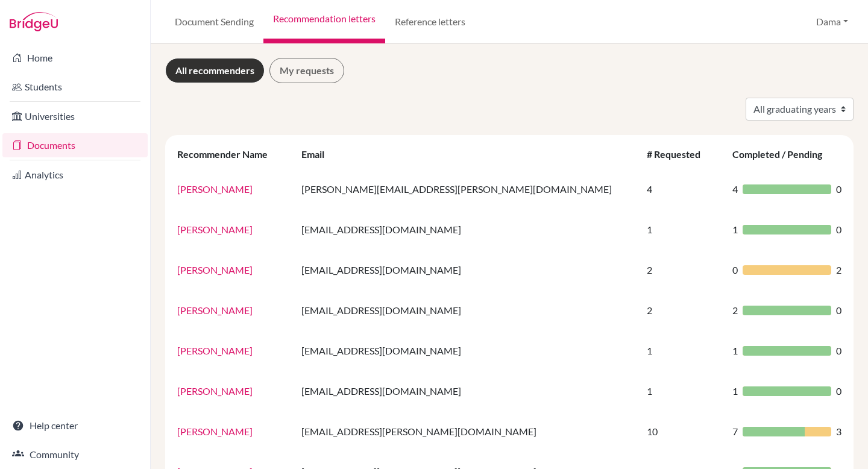  What do you see at coordinates (75, 58) in the screenshot?
I see `a: Home` at bounding box center [75, 58].